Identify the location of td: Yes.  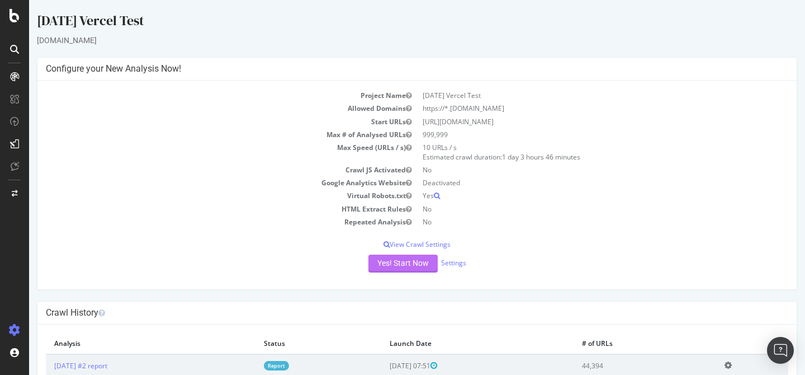
(574, 195).